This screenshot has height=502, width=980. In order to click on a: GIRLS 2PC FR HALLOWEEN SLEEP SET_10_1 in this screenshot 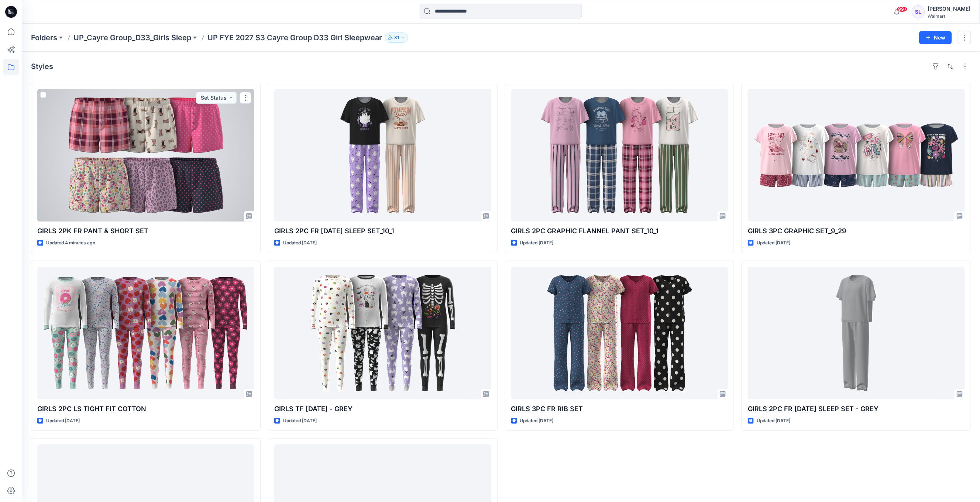, I will do `click(383, 155)`.